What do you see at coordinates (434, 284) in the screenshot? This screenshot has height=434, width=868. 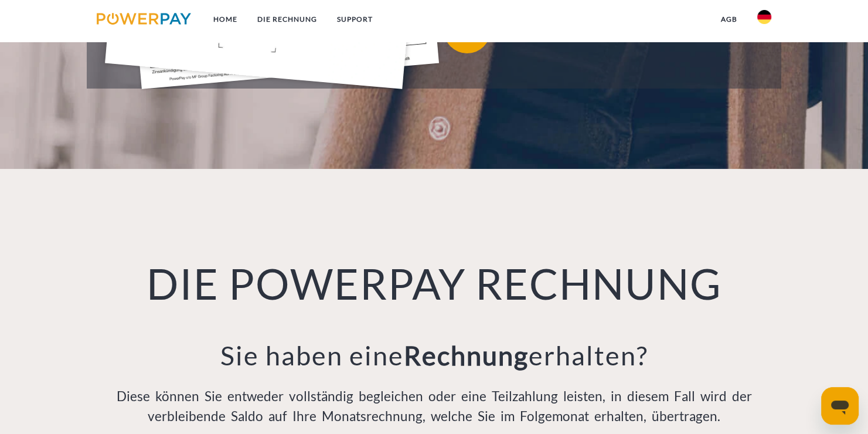 I see `h1: DIE POWERPAY RECHNUNG` at bounding box center [434, 284].